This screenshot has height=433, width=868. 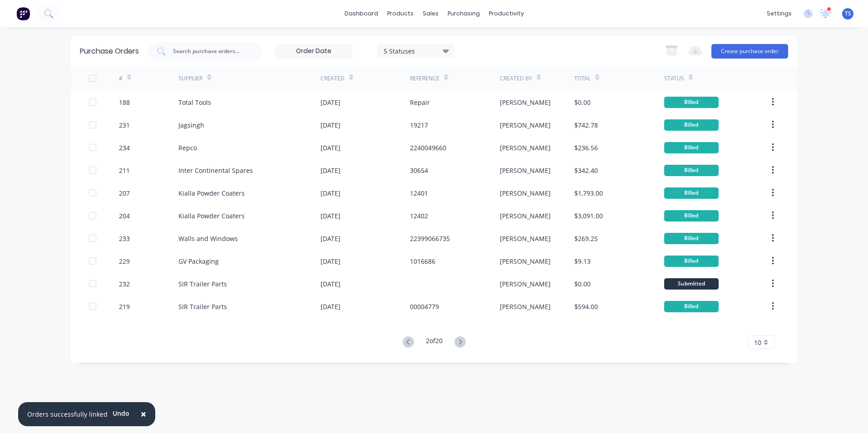 What do you see at coordinates (516, 79) in the screenshot?
I see `div: Created By` at bounding box center [516, 79].